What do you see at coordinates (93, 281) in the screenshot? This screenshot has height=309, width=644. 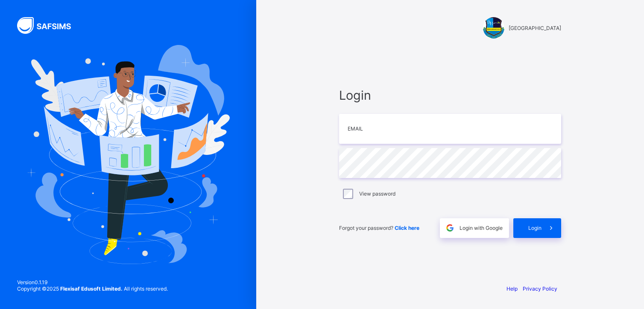 I see `span: Version 0.1.19` at bounding box center [93, 281].